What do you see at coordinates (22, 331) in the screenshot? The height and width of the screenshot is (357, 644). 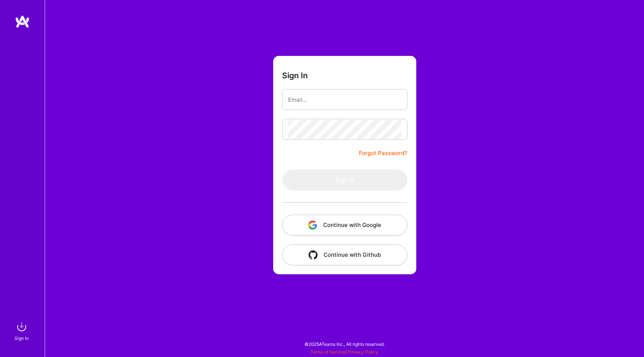 I see `a: sign inSign In` at bounding box center [22, 331].